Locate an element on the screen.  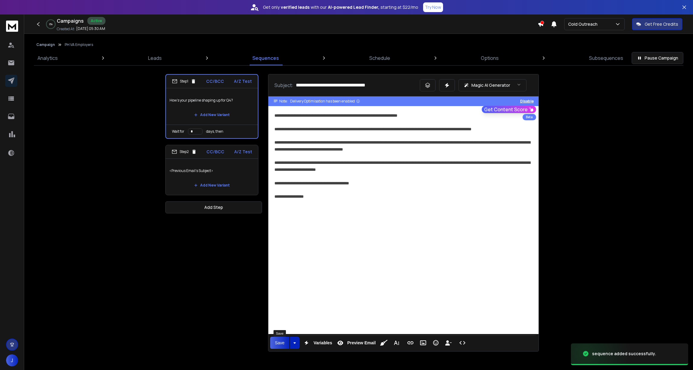
p: Analytics is located at coordinates (47, 58).